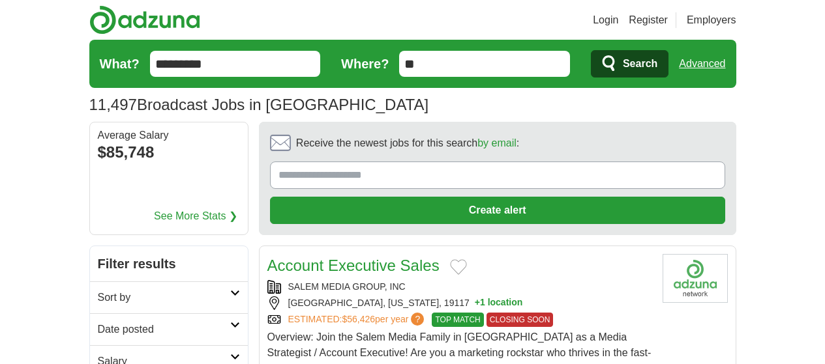  I want to click on a: Account Executive Sales, so click(353, 265).